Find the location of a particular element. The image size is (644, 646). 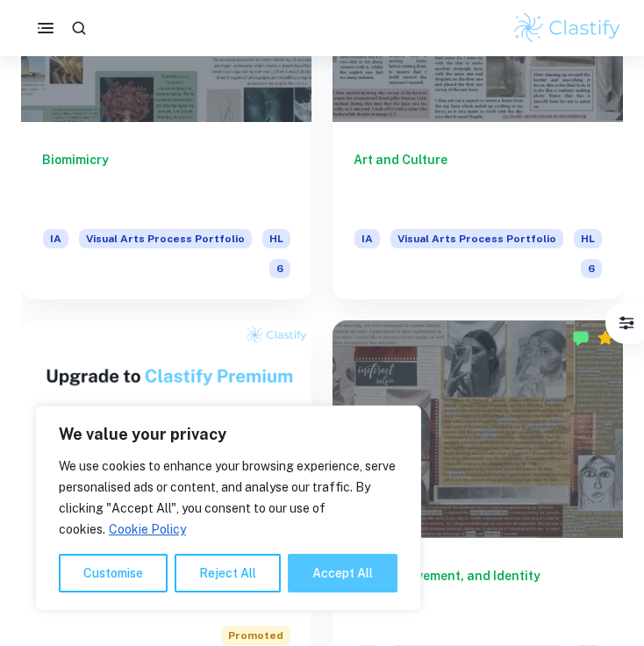

p: We value your privacy is located at coordinates (228, 434).